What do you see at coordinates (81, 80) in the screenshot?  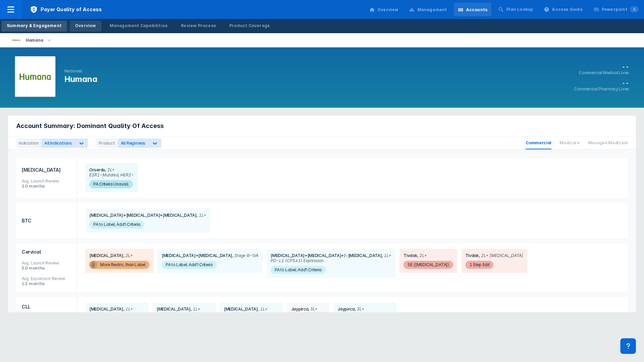 I see `h1: Humana` at bounding box center [81, 80].